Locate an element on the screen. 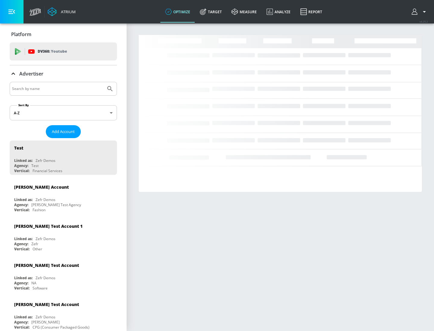 The height and width of the screenshot is (331, 434). a: optimize is located at coordinates (177, 12).